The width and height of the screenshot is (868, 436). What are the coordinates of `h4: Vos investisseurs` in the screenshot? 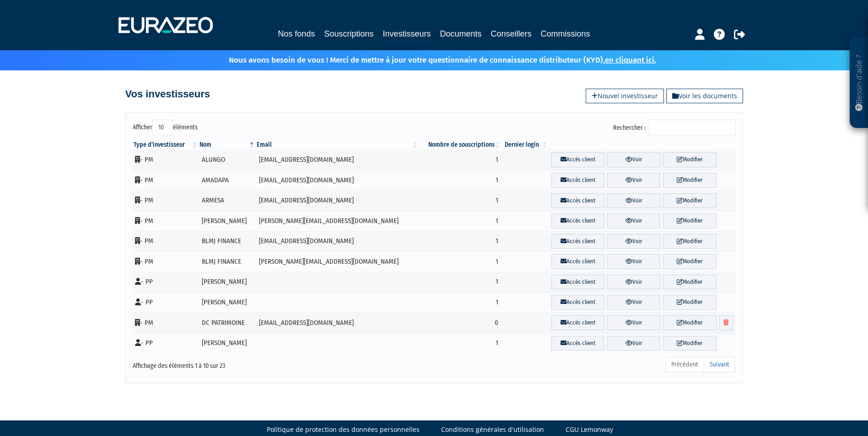 It's located at (167, 94).